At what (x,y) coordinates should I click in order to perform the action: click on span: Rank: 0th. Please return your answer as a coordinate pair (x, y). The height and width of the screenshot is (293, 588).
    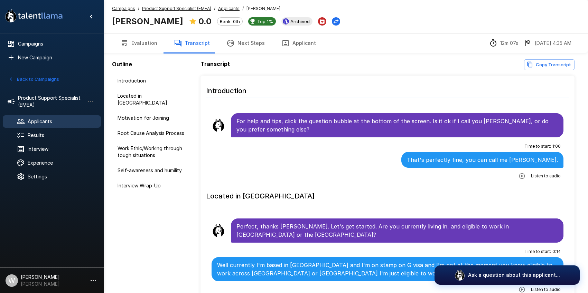
    Looking at the image, I should click on (230, 21).